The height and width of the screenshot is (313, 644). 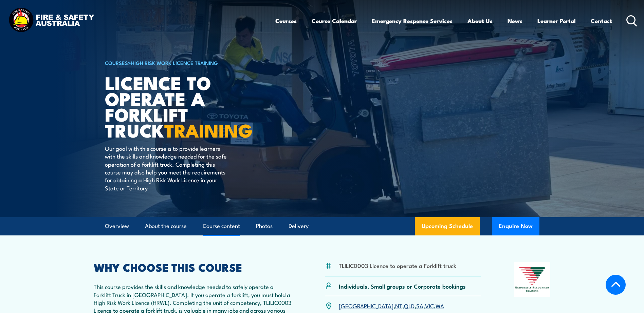 I want to click on a: Contact, so click(x=601, y=21).